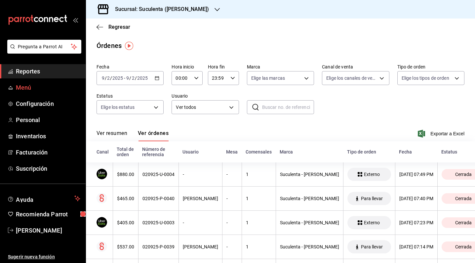 This screenshot has height=263, width=475. I want to click on span: Elige los canales de venta, so click(351, 78).